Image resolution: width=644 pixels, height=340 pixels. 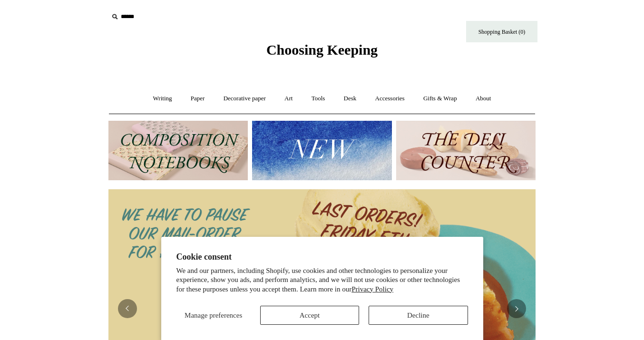 What do you see at coordinates (483, 99) in the screenshot?
I see `a: About` at bounding box center [483, 99].